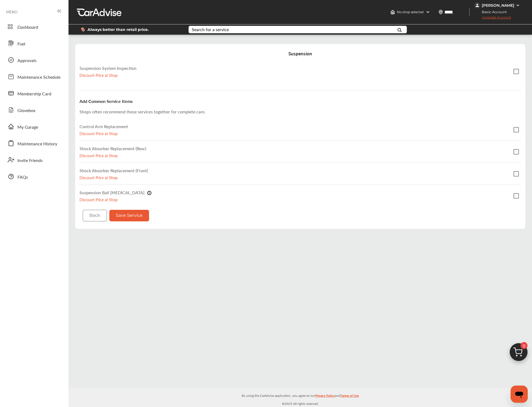 This screenshot has width=532, height=407. What do you see at coordinates (34, 43) in the screenshot?
I see `a: Fuel` at bounding box center [34, 43].